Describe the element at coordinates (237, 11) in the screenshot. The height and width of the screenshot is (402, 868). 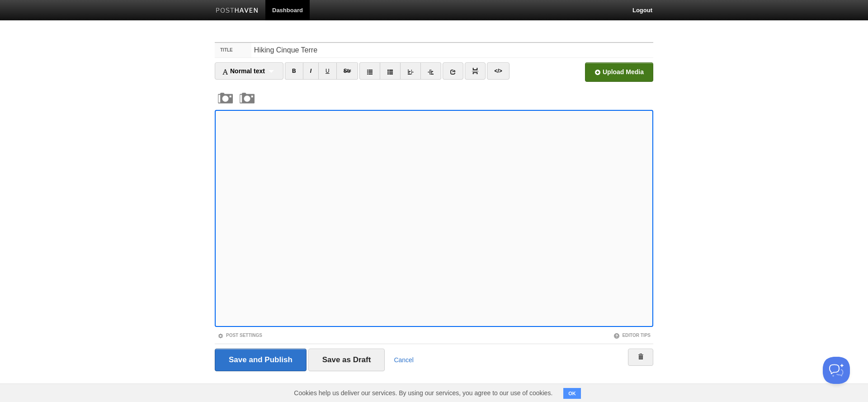
I see `img: Posthaven-bar` at that location.